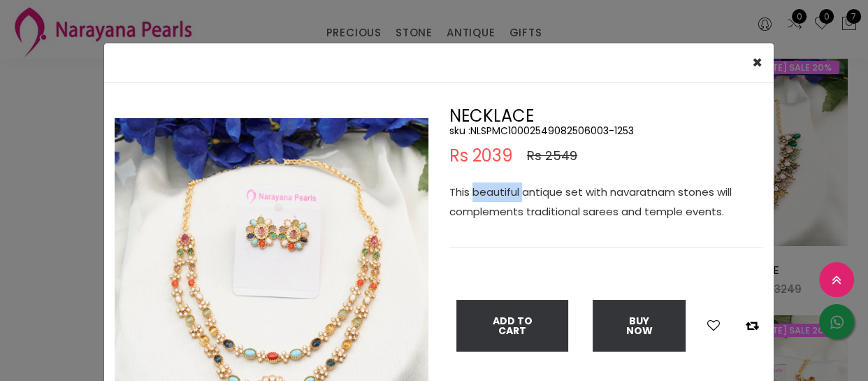 Image resolution: width=868 pixels, height=381 pixels. Describe the element at coordinates (552, 156) in the screenshot. I see `span: Rs 2549` at that location.